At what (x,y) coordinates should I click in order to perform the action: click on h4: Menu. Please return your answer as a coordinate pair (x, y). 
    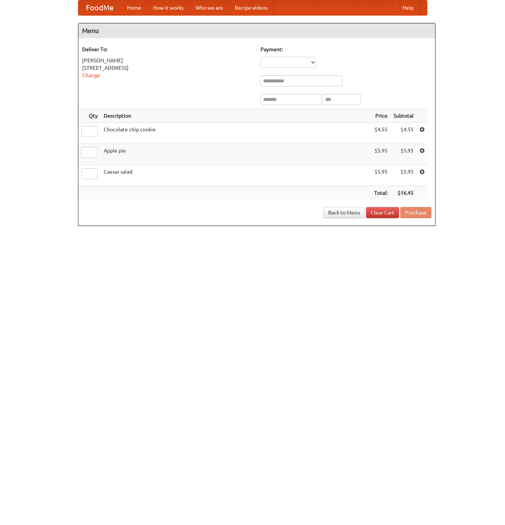
    Looking at the image, I should click on (257, 31).